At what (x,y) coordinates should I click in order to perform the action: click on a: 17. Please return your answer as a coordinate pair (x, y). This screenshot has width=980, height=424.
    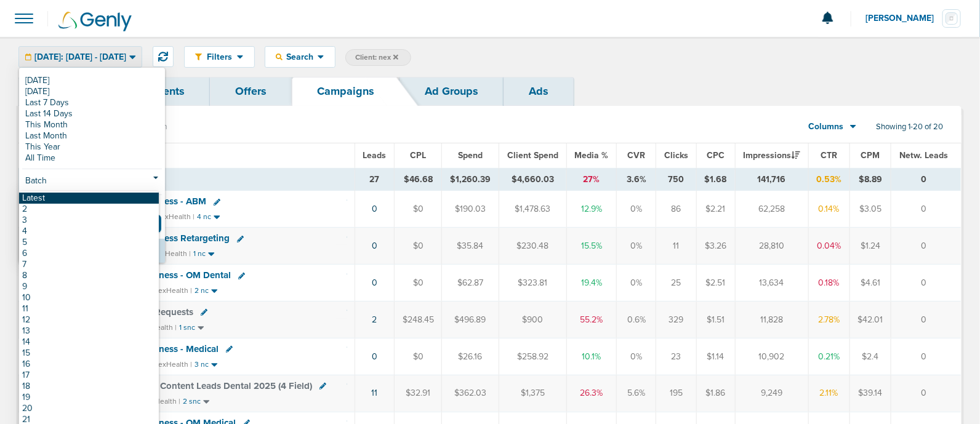
    Looking at the image, I should click on (89, 376).